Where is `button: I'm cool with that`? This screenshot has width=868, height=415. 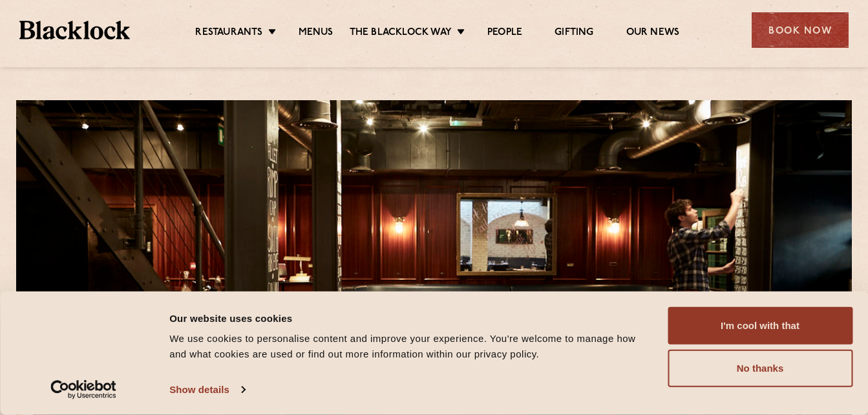
button: I'm cool with that is located at coordinates (760, 326).